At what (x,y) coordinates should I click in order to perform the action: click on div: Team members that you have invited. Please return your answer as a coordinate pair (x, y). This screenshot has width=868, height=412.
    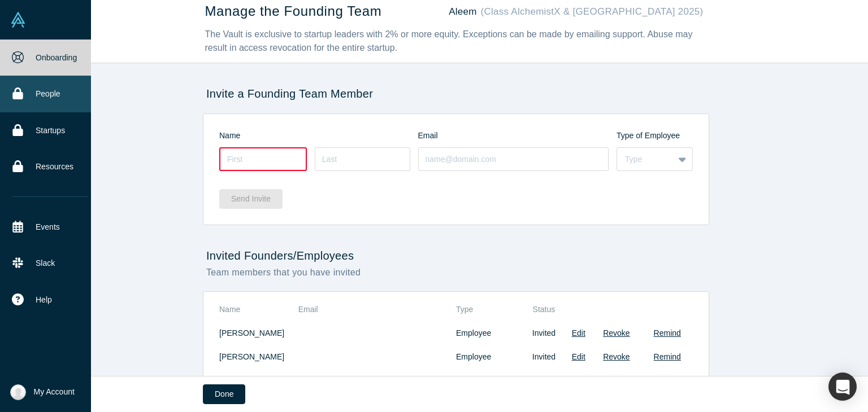
    Looking at the image, I should click on (456, 273).